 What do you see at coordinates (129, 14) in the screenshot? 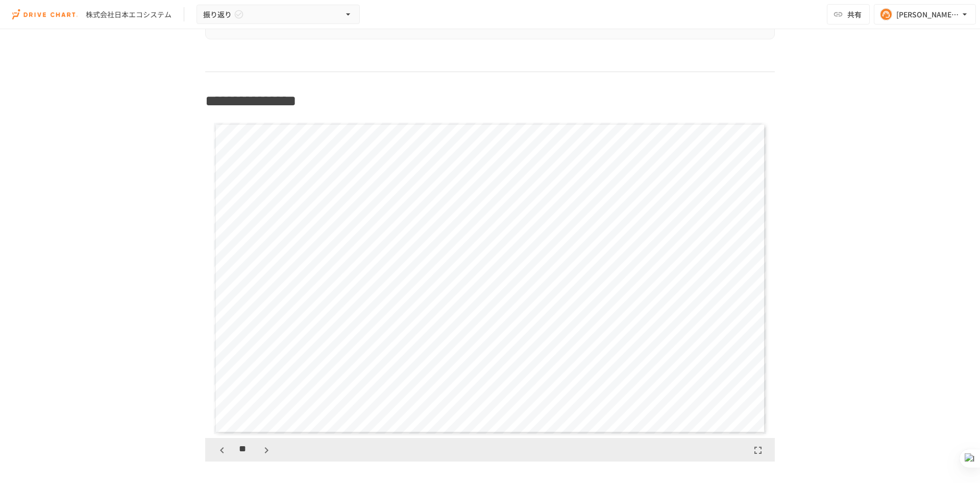
I see `div: 株式会社日本エコシステム` at bounding box center [129, 14].